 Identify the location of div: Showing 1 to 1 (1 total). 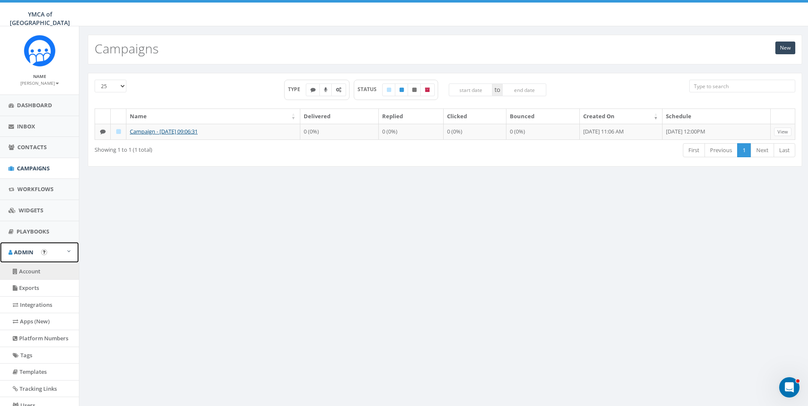
(237, 148).